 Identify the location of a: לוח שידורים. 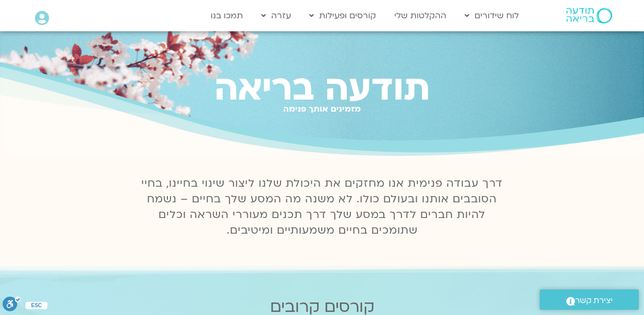
(492, 16).